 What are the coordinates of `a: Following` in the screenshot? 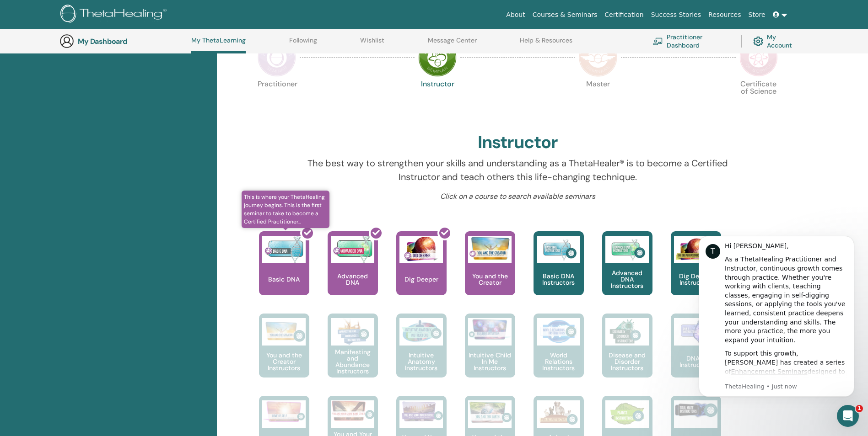 It's located at (303, 44).